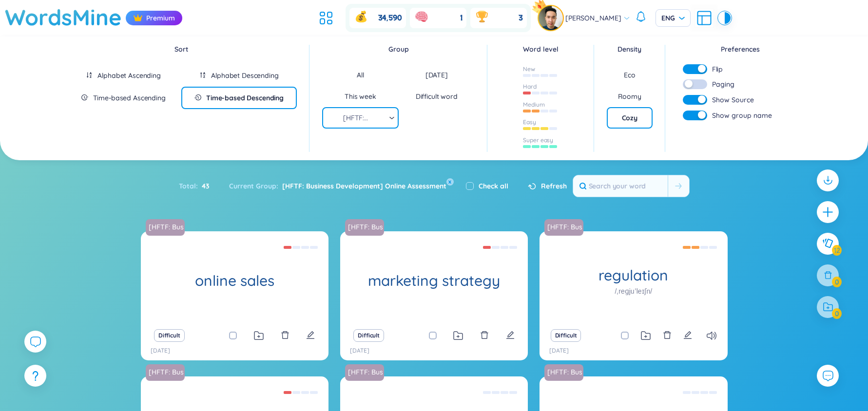  Describe the element at coordinates (244, 98) in the screenshot. I see `div: Time-based Descending` at that location.